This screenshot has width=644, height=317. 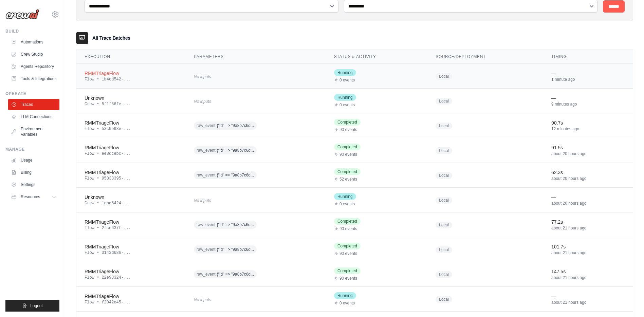 I want to click on div: Flow • f2042e45-..., so click(x=131, y=302).